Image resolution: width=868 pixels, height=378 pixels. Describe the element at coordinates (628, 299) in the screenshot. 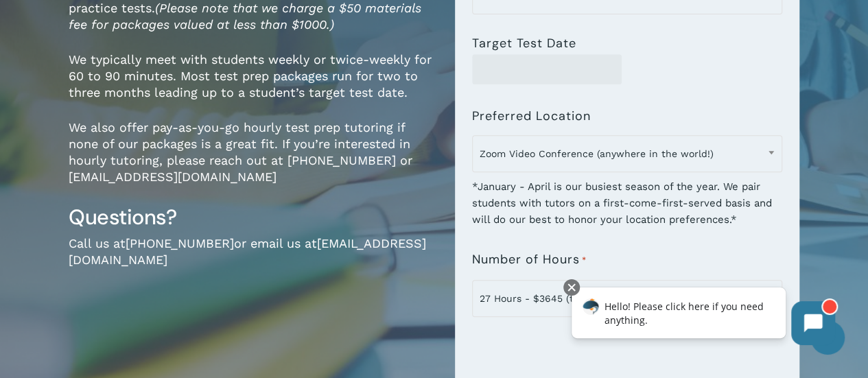

I see `span: 27 Hours - $3645 (targeting 5+ / 200+ point improvement on ACT / SAT; reg. $4050)` at that location.